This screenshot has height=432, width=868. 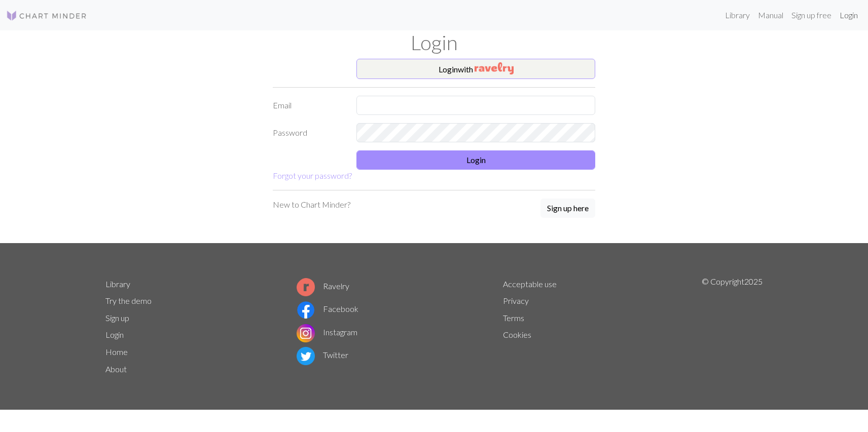 I want to click on a: Facebook, so click(x=327, y=309).